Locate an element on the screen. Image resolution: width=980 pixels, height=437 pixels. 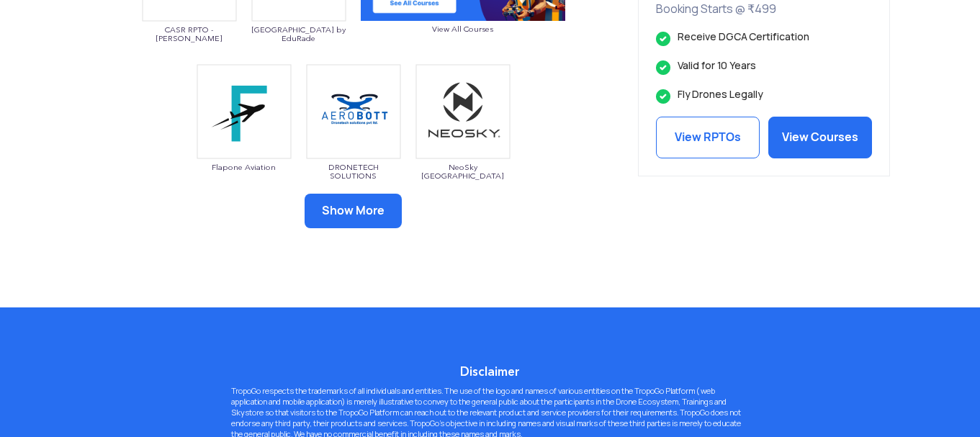
span: View All Courses is located at coordinates (463, 29).